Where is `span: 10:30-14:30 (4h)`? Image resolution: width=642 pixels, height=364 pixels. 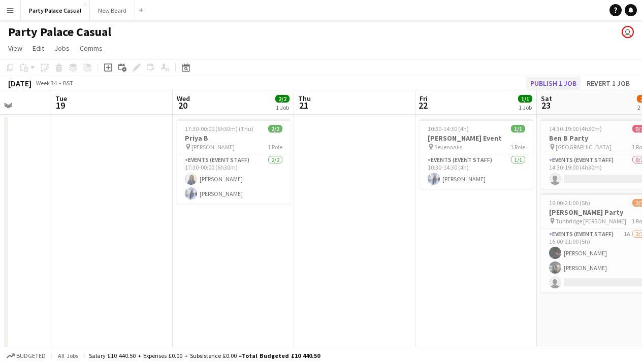
span: 10:30-14:30 (4h) is located at coordinates (448, 129).